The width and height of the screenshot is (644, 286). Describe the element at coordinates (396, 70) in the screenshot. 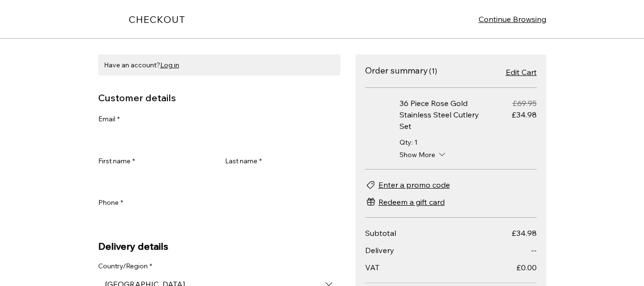

I see `h2: Order summary` at that location.